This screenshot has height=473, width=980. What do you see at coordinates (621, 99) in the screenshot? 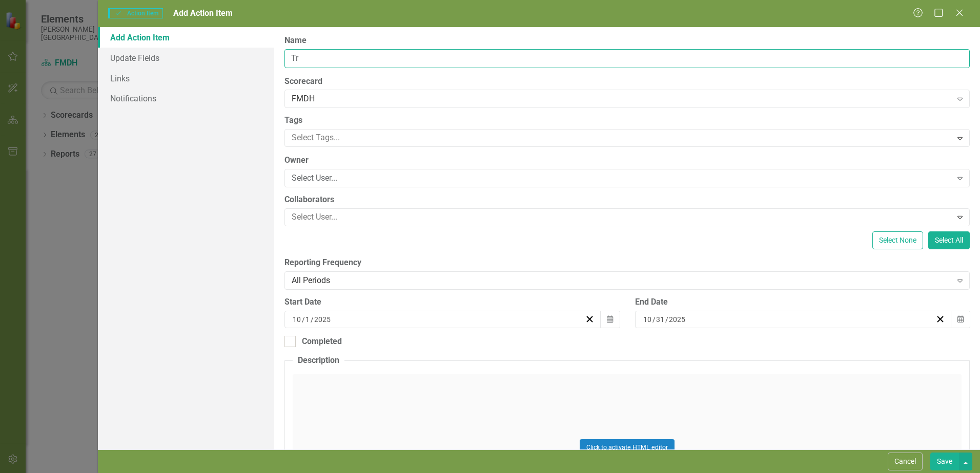
I see `div: FMDH` at bounding box center [621, 99].